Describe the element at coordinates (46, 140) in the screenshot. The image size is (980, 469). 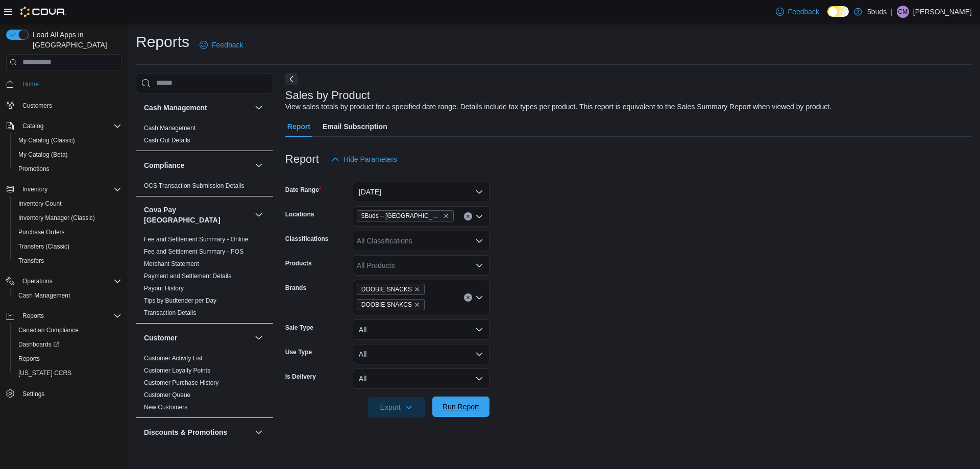
I see `a: My Catalog (Classic)` at that location.